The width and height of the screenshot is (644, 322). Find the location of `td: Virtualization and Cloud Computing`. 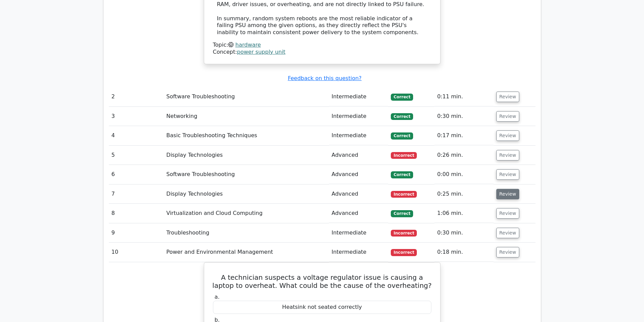

td: Virtualization and Cloud Computing is located at coordinates (247, 213).